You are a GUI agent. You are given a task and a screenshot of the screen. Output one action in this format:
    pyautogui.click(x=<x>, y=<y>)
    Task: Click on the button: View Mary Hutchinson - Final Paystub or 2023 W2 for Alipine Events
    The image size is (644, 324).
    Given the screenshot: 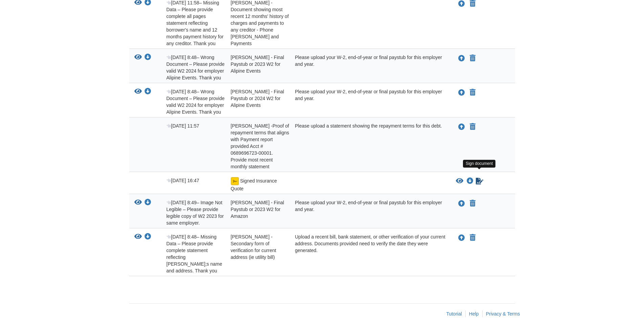 What is the action you would take?
    pyautogui.click(x=138, y=57)
    